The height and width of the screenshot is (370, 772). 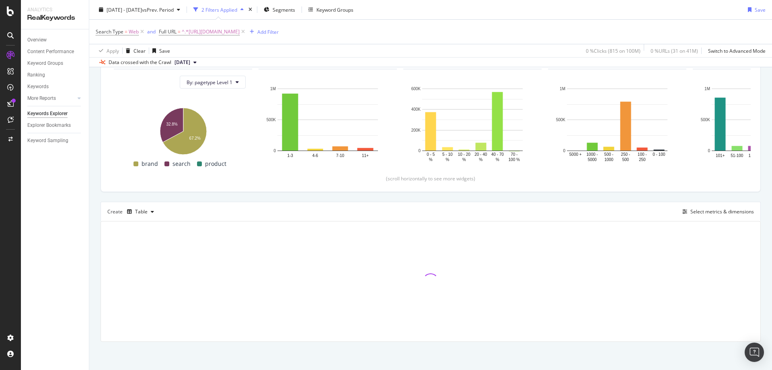 What do you see at coordinates (576, 154) in the screenshot?
I see `text: 5000 +` at bounding box center [576, 154].